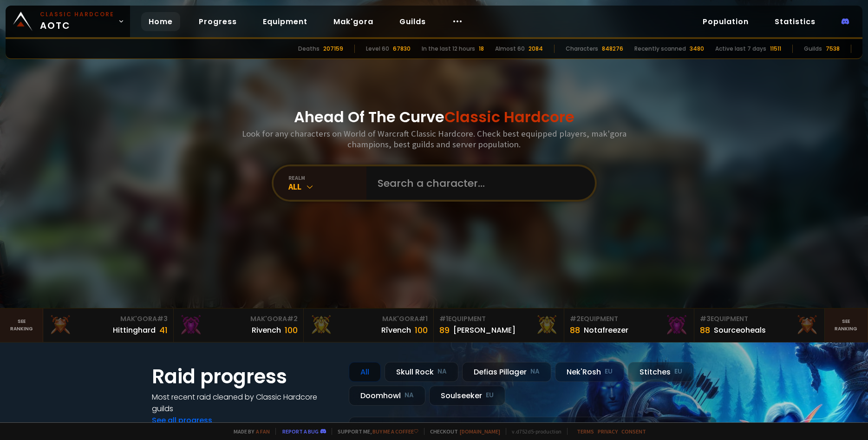 The width and height of the screenshot is (868, 440). Describe the element at coordinates (434, 117) in the screenshot. I see `h1: Ahead Of The Curve` at that location.